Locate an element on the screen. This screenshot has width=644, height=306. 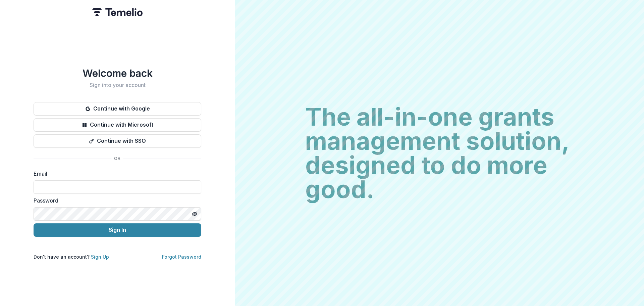
h2: Sign into your account is located at coordinates (117, 85).